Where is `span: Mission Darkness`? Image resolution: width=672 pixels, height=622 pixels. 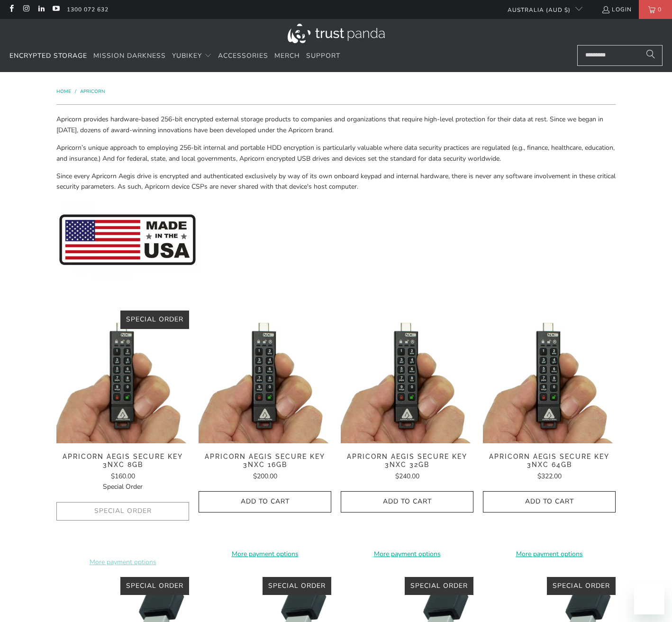 span: Mission Darkness is located at coordinates (129, 55).